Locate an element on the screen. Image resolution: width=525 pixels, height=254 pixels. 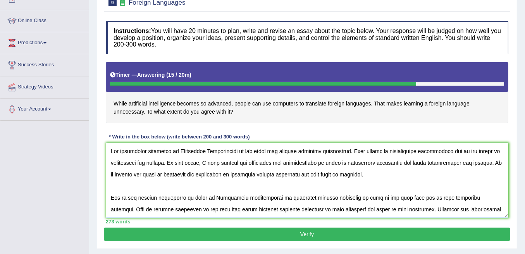
b: 15 / 20m is located at coordinates (179, 75).